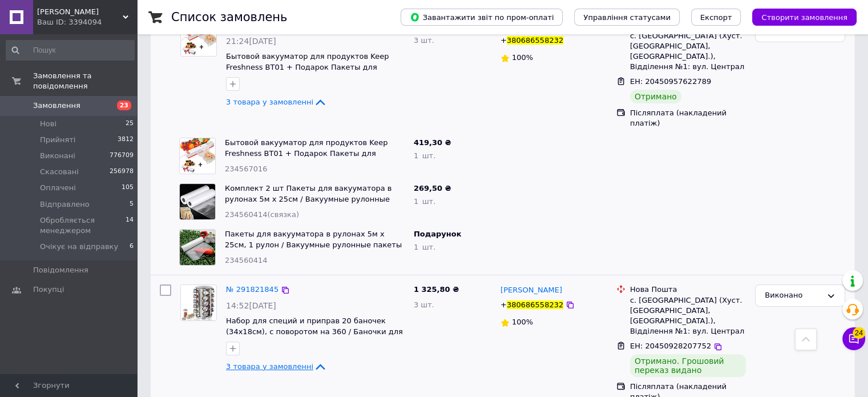 The height and width of the screenshot is (397, 868). What do you see at coordinates (804, 17) in the screenshot?
I see `button: Створити замовлення` at bounding box center [804, 17].